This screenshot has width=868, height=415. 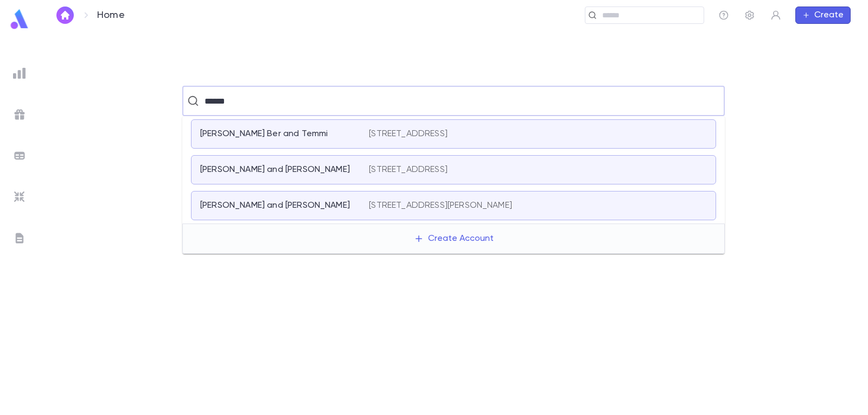 I want to click on img: batches_grey.339ca447c9d9533ef1741baa751efc33.svg, so click(x=19, y=155).